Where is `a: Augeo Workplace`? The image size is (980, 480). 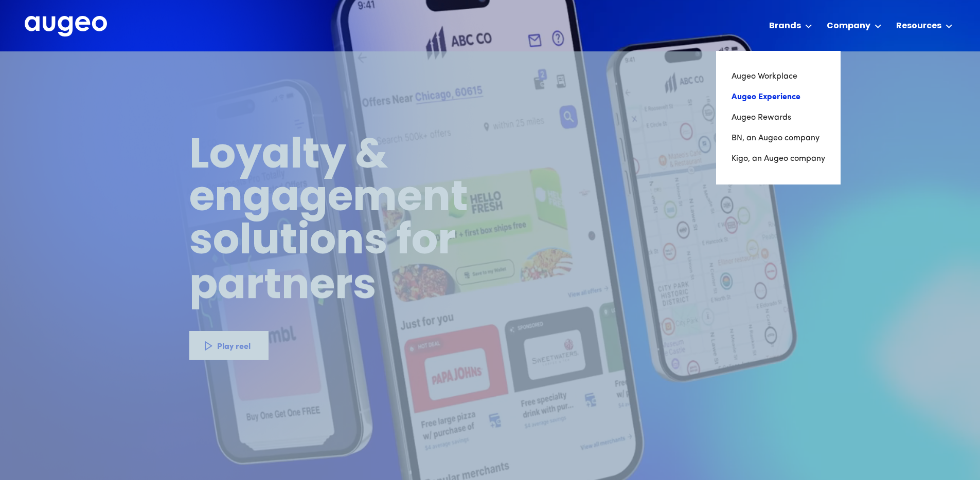
a: Augeo Workplace is located at coordinates (778, 76).